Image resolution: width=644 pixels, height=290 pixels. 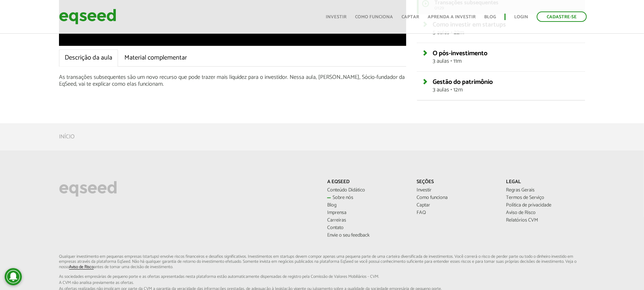 I want to click on span: 5 aulas • 22m, so click(x=506, y=33).